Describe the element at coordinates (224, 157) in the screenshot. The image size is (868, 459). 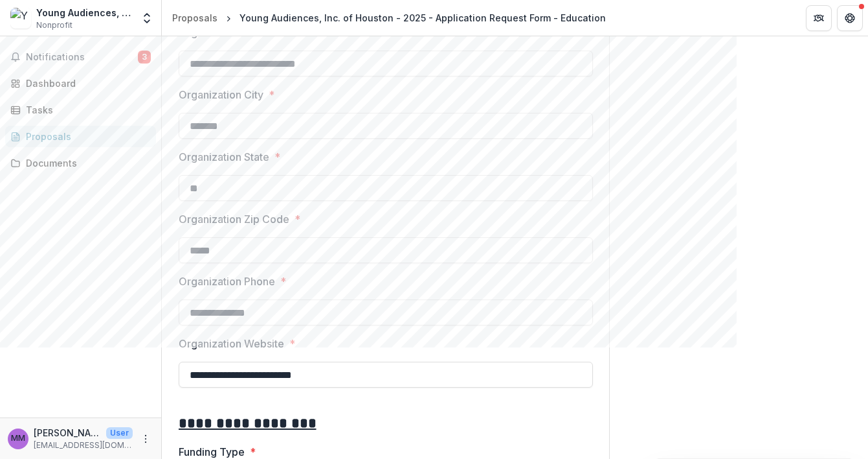
I see `p: Organization State` at that location.